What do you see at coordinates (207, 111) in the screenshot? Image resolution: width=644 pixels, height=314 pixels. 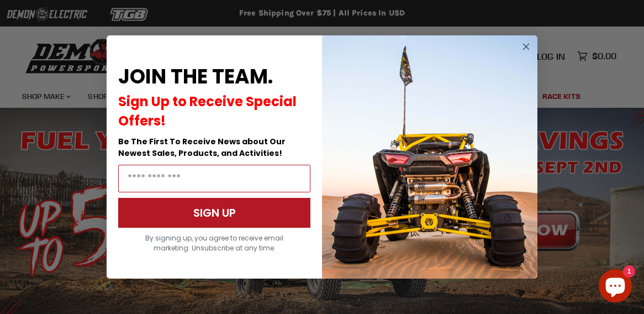 I see `span: Sign Up to Receive Special Offers!` at bounding box center [207, 111].